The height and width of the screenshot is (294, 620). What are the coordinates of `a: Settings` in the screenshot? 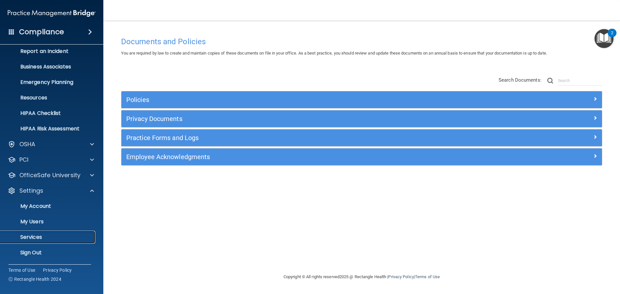 It's located at (51, 191).